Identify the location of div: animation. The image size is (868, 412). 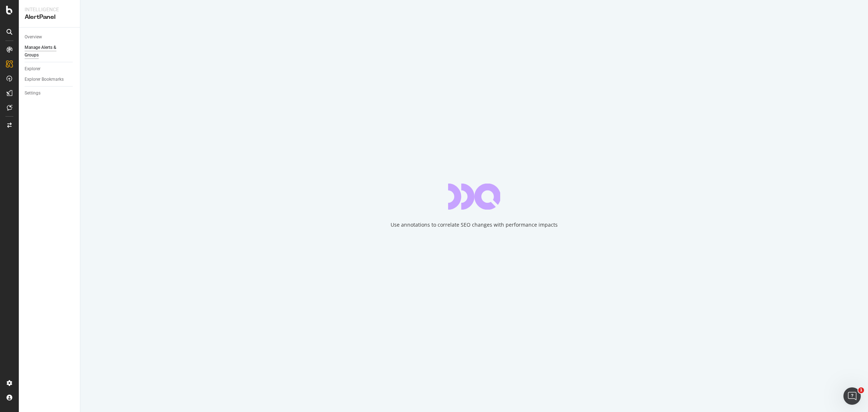
(474, 197).